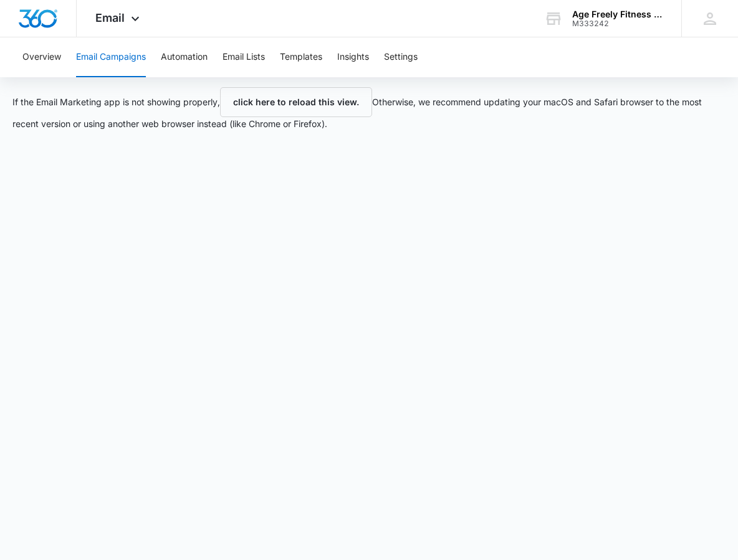 The image size is (738, 560). Describe the element at coordinates (111, 57) in the screenshot. I see `button: Email Campaigns` at that location.